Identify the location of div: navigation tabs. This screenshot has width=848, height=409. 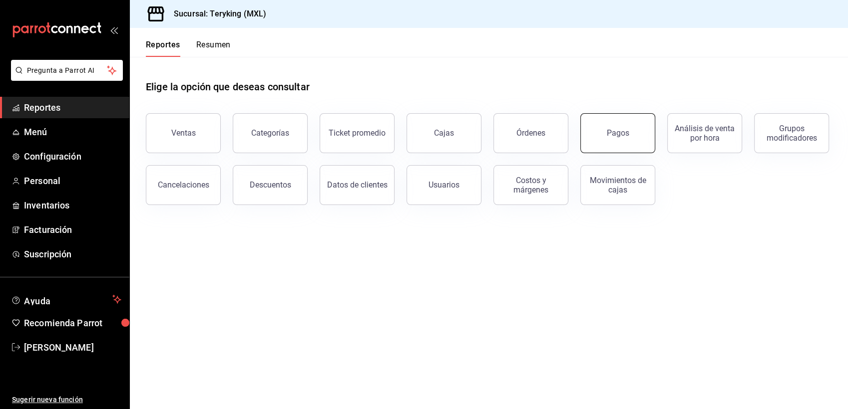
(188, 48).